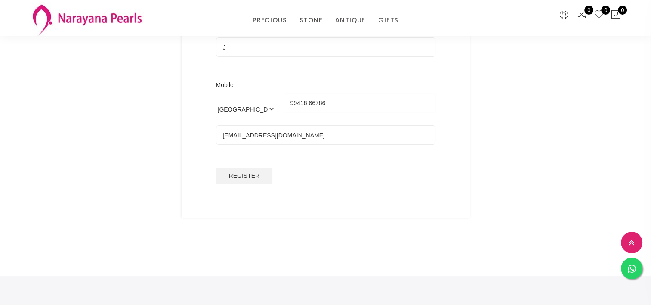 Image resolution: width=651 pixels, height=305 pixels. What do you see at coordinates (244, 176) in the screenshot?
I see `button: Register` at bounding box center [244, 176].